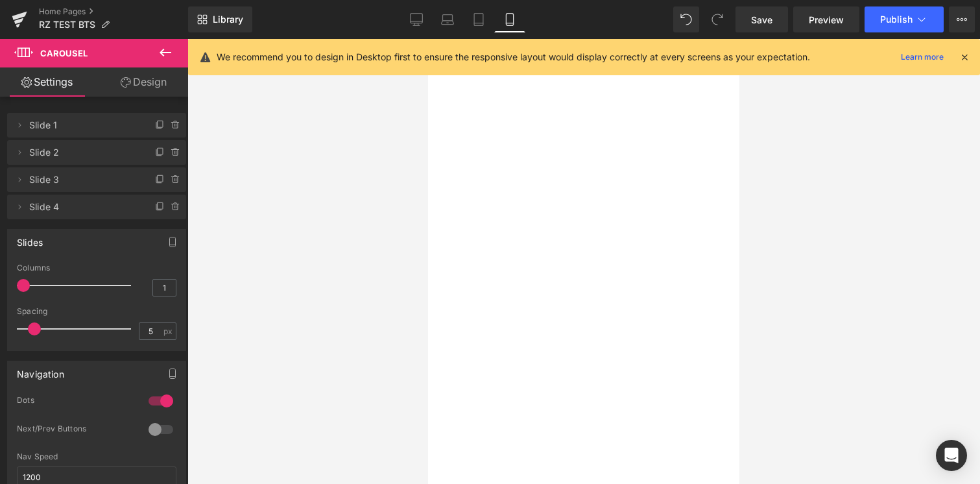  What do you see at coordinates (113, 12) in the screenshot?
I see `a: Home Pages` at bounding box center [113, 12].